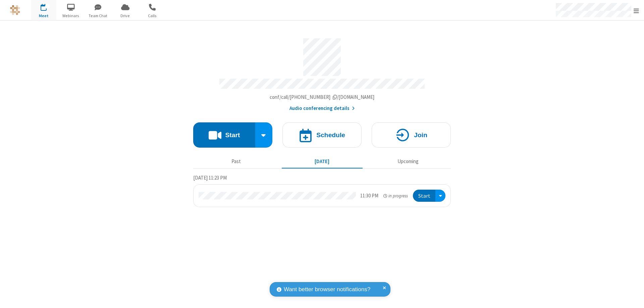 This screenshot has width=644, height=308. Describe the element at coordinates (15, 10) in the screenshot. I see `img: QA Selenium DO NOT DELETE OR CHANGE` at that location.